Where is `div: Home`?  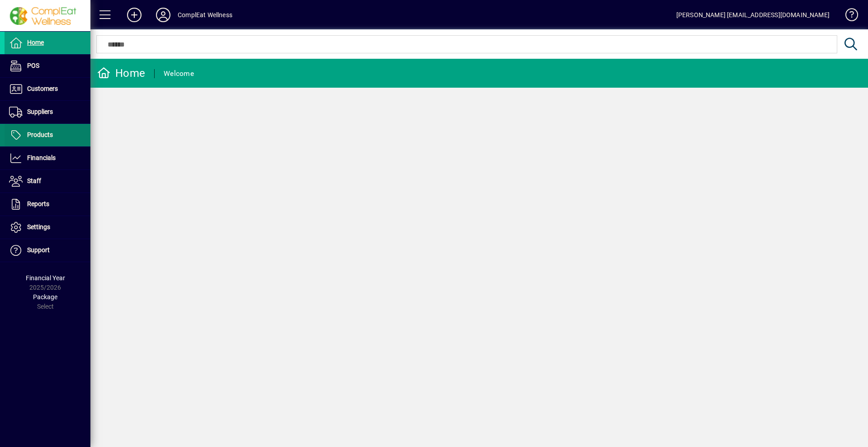 div: Home is located at coordinates (121, 73).